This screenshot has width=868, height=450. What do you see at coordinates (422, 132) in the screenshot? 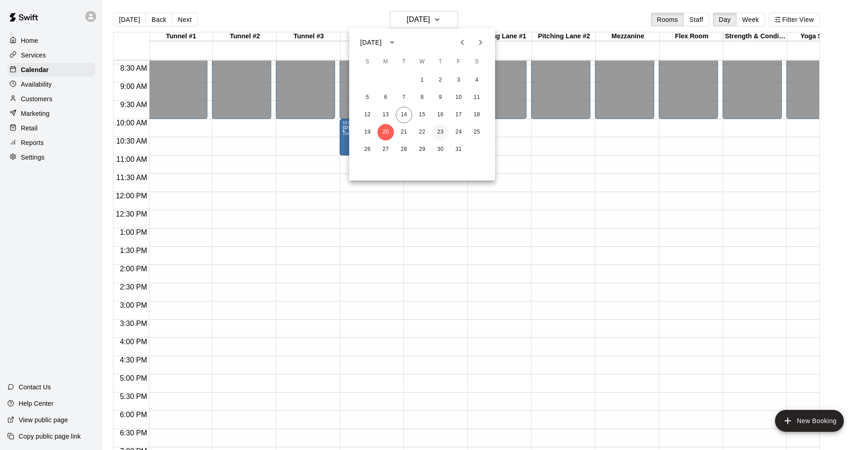
I see `button: 22` at bounding box center [422, 132].